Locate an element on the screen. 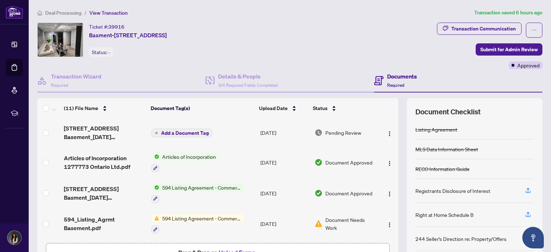  div: Right at Home Schedule B is located at coordinates (444, 215).